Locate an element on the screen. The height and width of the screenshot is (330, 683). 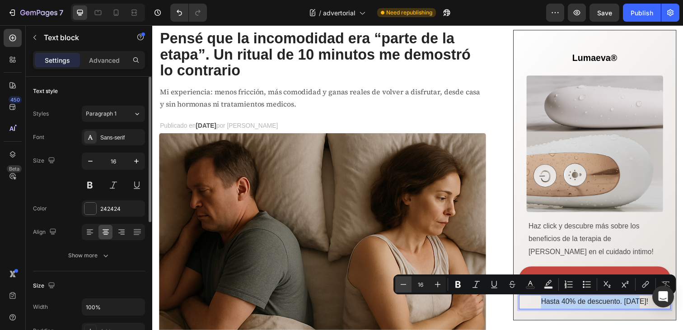
span: Paragraph 1 is located at coordinates (101, 114).